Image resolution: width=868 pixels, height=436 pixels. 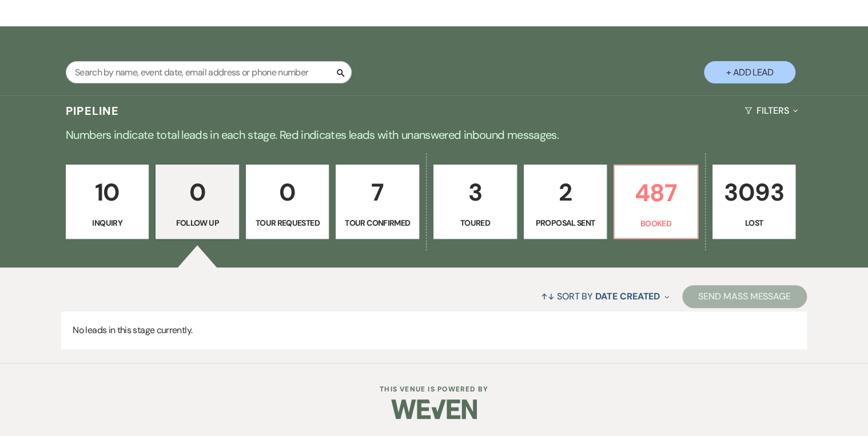 What do you see at coordinates (475, 223) in the screenshot?
I see `p: Toured` at bounding box center [475, 223].